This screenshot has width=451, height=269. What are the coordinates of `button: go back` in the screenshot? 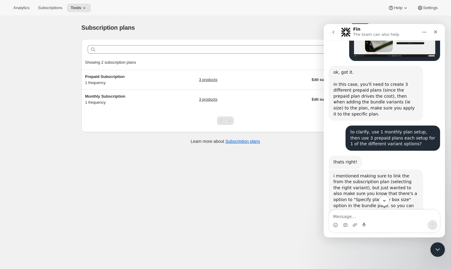 It's located at (10, 8).